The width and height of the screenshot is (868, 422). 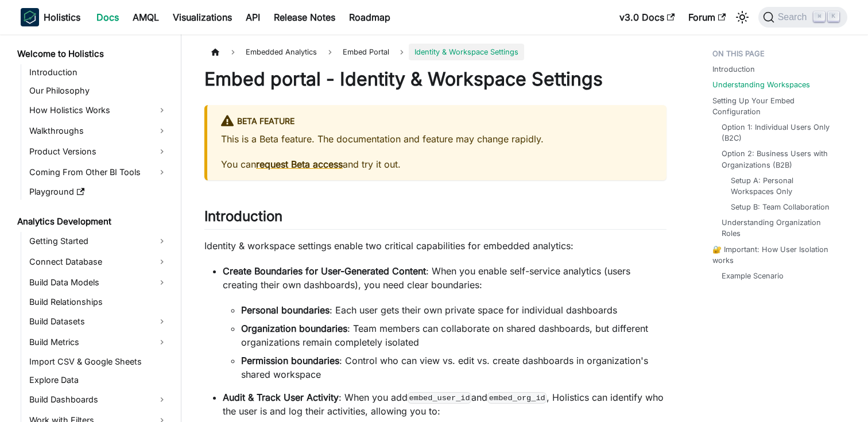 I want to click on a: Option 2: Business Users with Organizations (B2B), so click(x=778, y=159).